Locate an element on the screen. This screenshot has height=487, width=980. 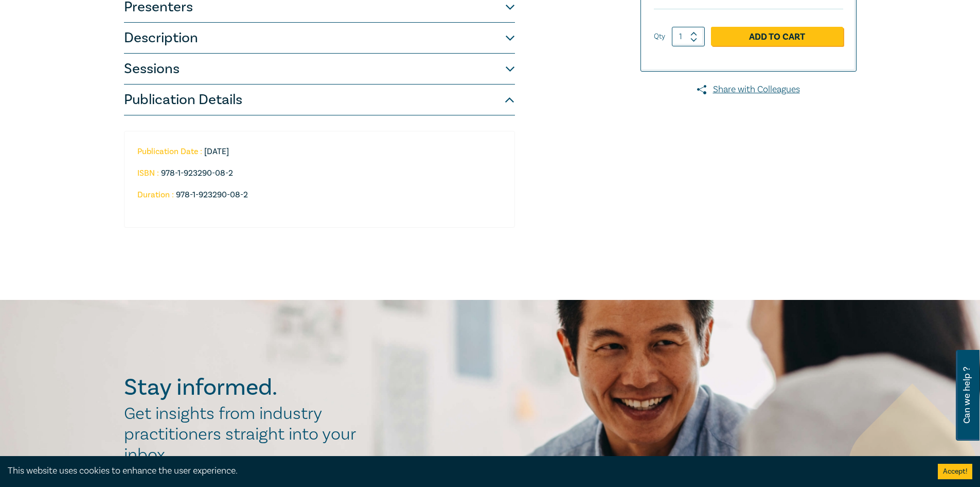
strong: ISBN : is located at coordinates (148, 173).